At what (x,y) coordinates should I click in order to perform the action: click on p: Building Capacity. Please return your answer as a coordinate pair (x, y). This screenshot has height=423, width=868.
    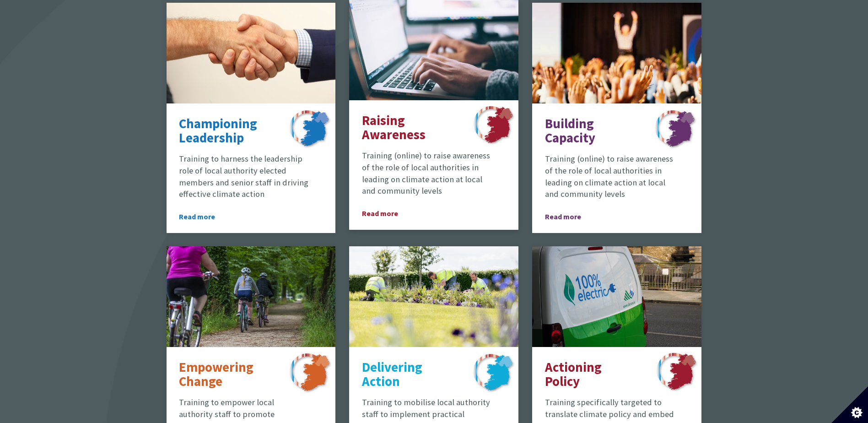
    Looking at the image, I should click on (592, 131).